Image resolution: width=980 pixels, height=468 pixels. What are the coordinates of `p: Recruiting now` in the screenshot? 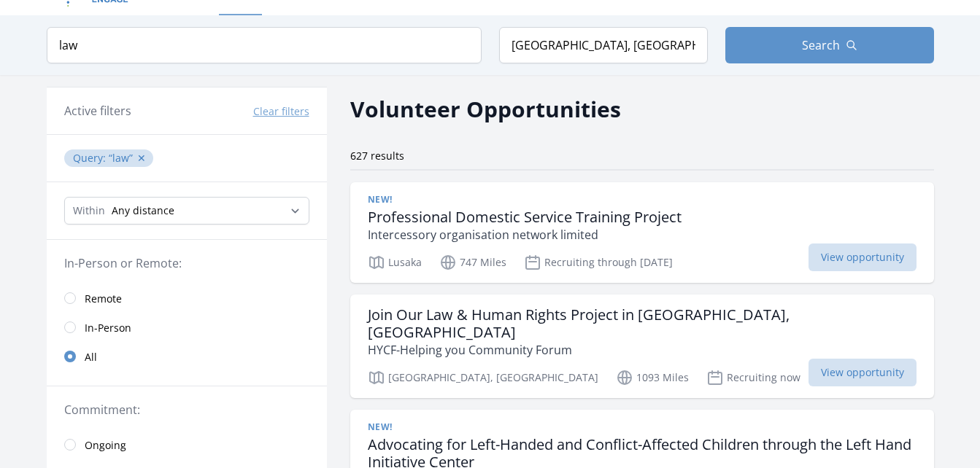 It's located at (752, 377).